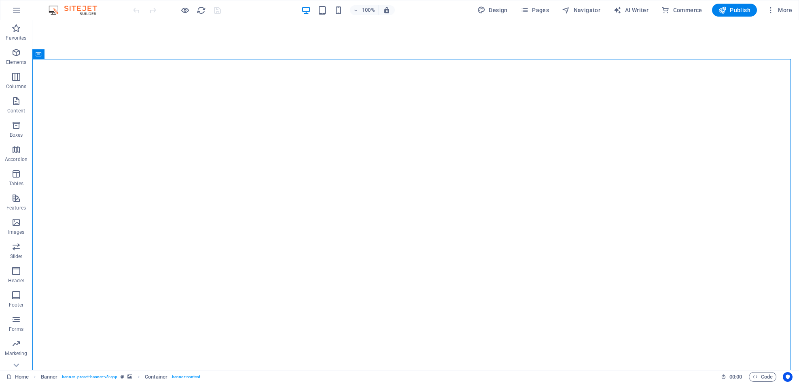 The height and width of the screenshot is (383, 799). Describe the element at coordinates (535, 10) in the screenshot. I see `span: Pages` at that location.